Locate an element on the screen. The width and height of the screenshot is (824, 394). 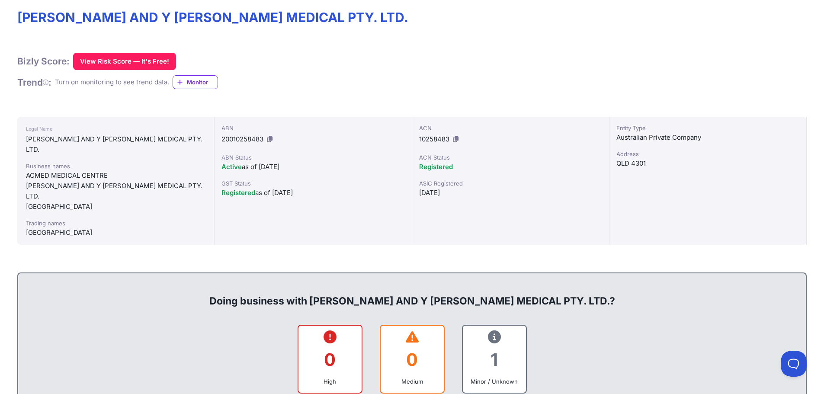
div: ACMED MEDICAL CENTRE is located at coordinates (115, 176).